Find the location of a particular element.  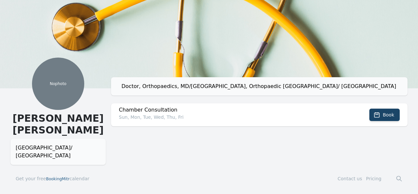

p: No photo is located at coordinates (58, 84).